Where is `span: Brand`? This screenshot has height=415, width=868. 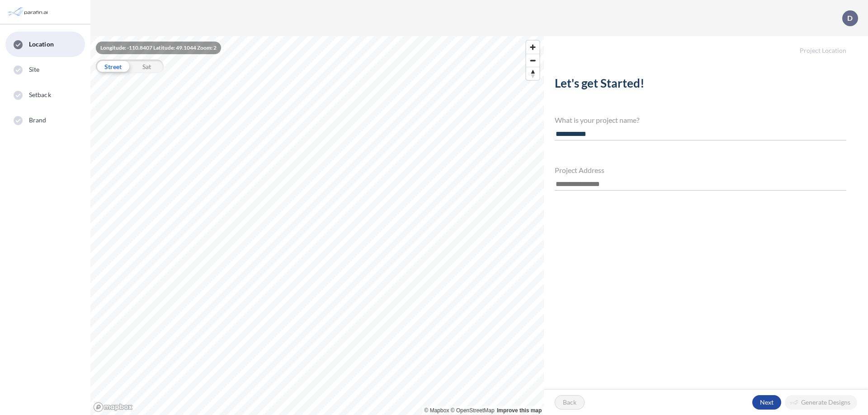
span: Brand is located at coordinates (37, 120).